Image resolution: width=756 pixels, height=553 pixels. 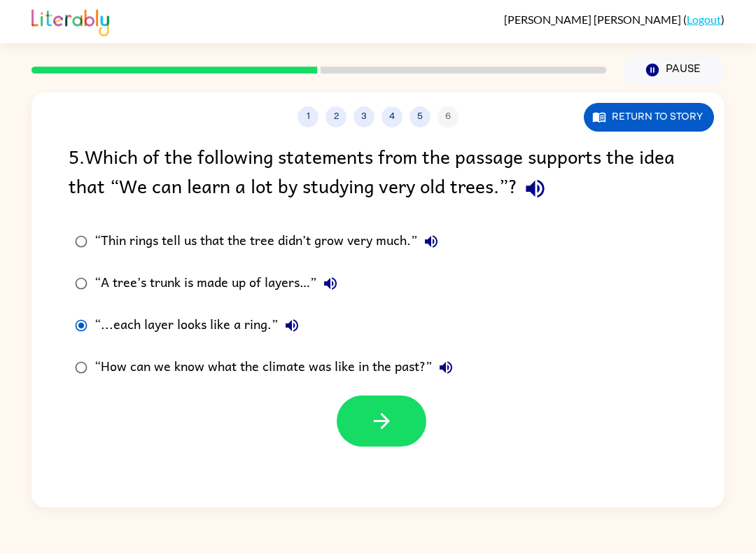 I want to click on div: 5 . Which of the following statements from the passage supports the idea that “We can learn a lot..., so click(x=378, y=174).